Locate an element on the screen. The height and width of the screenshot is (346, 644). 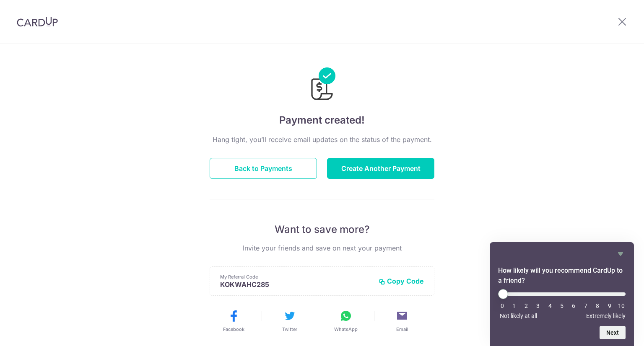
span: Not likely at all is located at coordinates (518, 316).